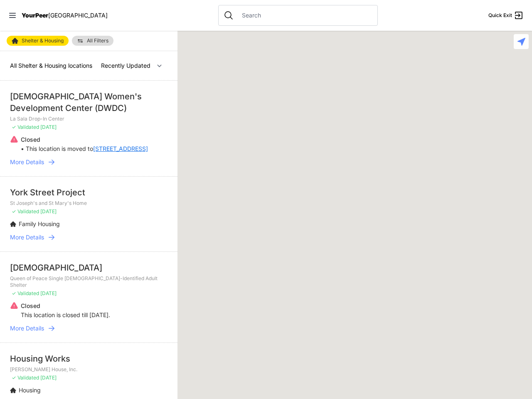 The width and height of the screenshot is (532, 399). I want to click on a: Shelter & Housing, so click(37, 41).